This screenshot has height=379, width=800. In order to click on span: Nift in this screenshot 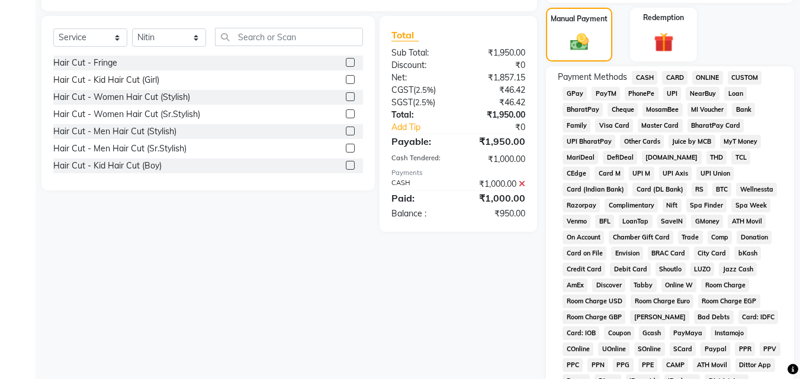, I will do `click(672, 205)`.